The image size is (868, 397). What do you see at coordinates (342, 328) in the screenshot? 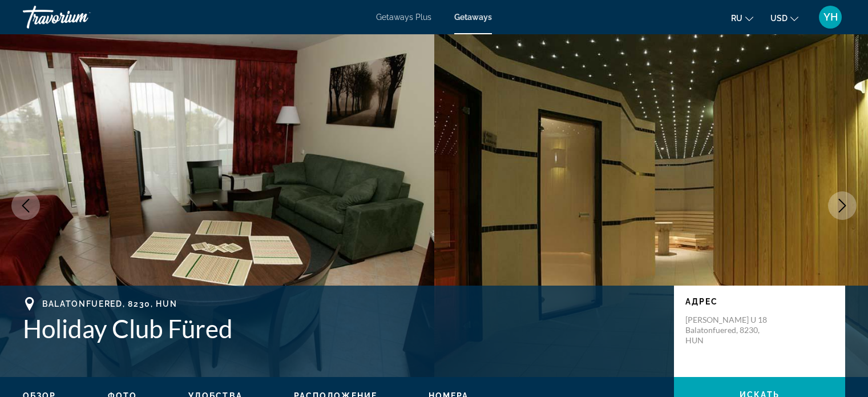
I see `h1: Holiday Club Füred` at bounding box center [342, 328].